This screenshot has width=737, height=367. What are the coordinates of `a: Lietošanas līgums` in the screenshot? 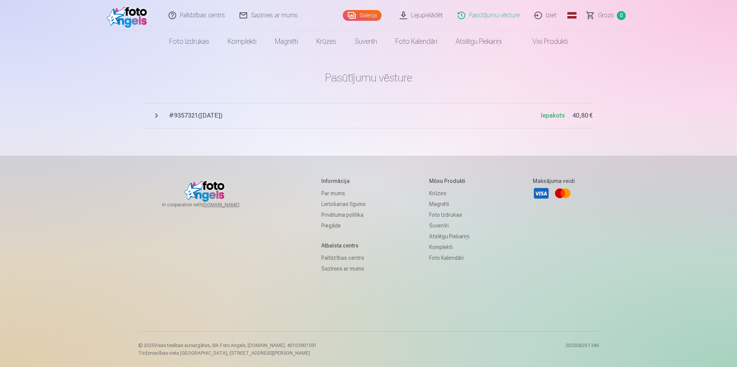 It's located at (344, 204).